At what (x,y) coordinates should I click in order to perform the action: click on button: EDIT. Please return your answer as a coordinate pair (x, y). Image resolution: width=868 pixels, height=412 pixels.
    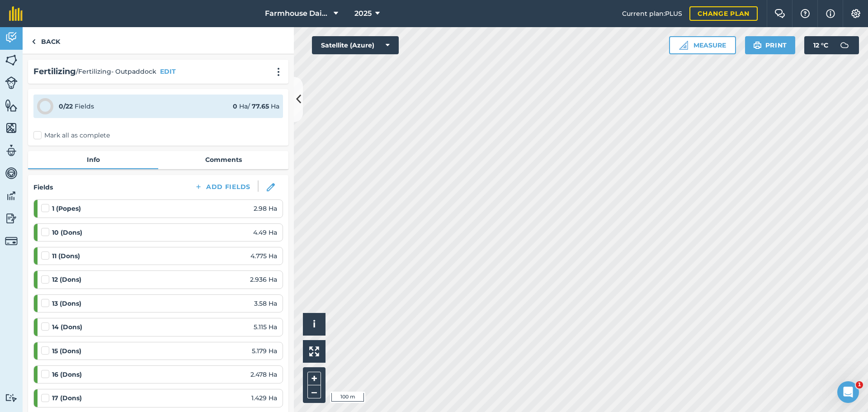
    Looking at the image, I should click on (168, 72).